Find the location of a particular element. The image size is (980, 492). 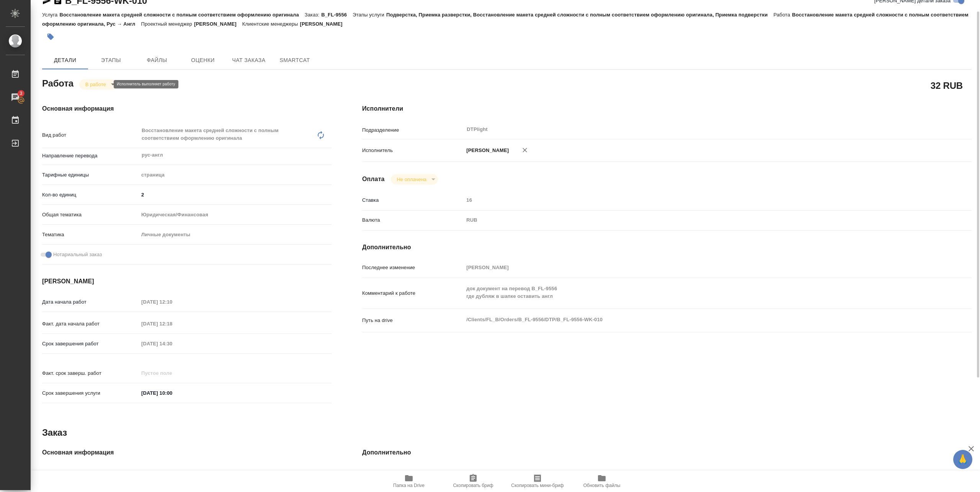

textarea: /Clients/FL_B/Orders/B_FL-9556/DTP/B_FL-9556-WK-010 is located at coordinates (692, 319).